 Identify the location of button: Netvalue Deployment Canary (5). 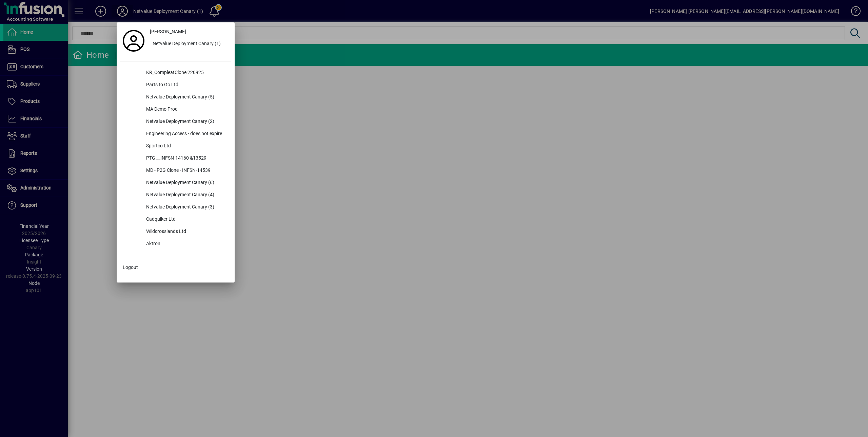
(175, 97).